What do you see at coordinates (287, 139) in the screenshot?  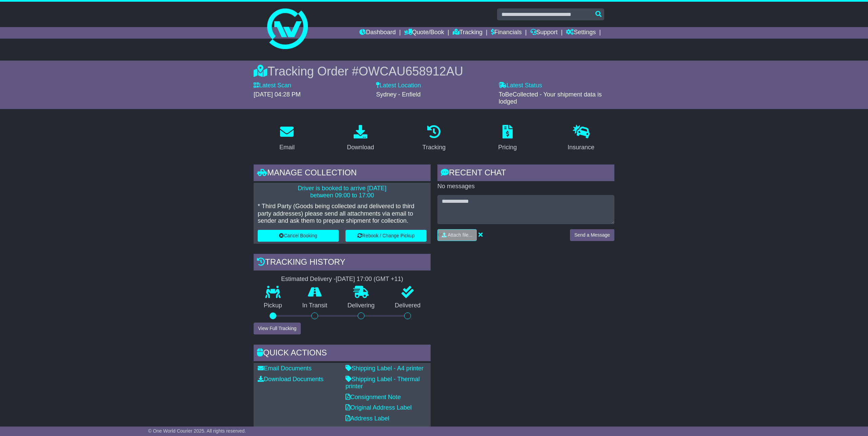 I see `a: Email` at bounding box center [287, 139].